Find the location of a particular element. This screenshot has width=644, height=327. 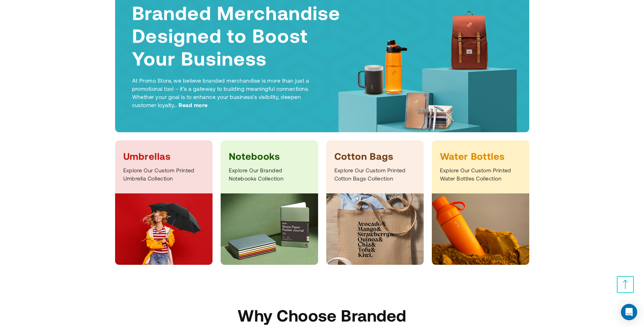

h3: Umbrellas is located at coordinates (164, 156).